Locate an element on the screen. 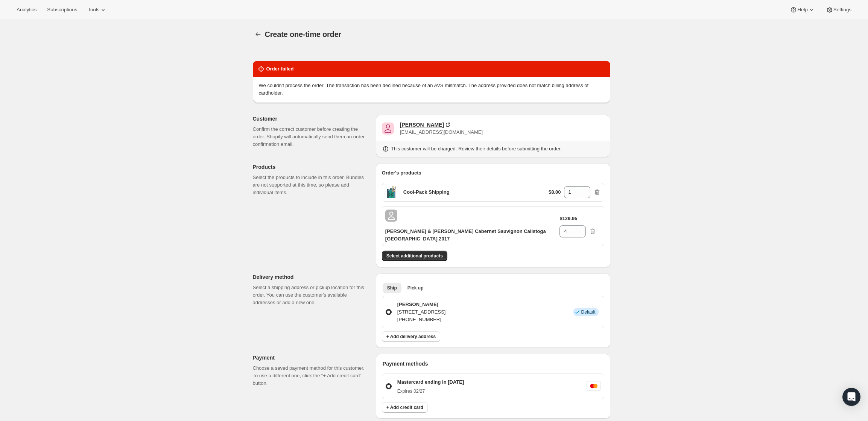 The width and height of the screenshot is (868, 421). h2: Order failed is located at coordinates (280, 69).